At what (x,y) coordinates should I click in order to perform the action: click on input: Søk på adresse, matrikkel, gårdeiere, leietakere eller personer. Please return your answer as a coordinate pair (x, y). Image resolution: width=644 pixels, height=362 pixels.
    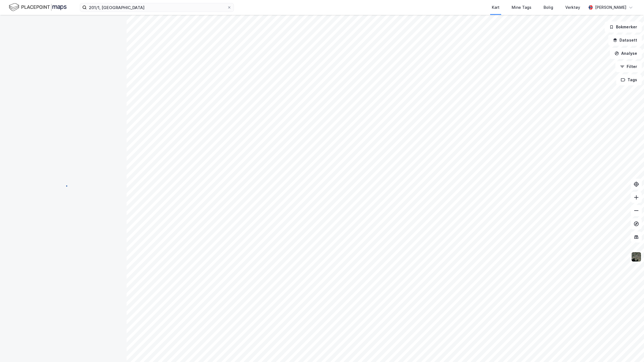
    Looking at the image, I should click on (157, 8).